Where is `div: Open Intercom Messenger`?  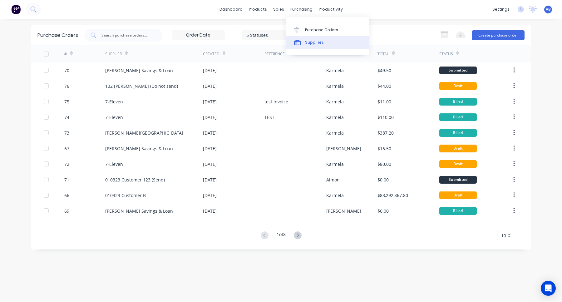 div: Open Intercom Messenger is located at coordinates (548, 288).